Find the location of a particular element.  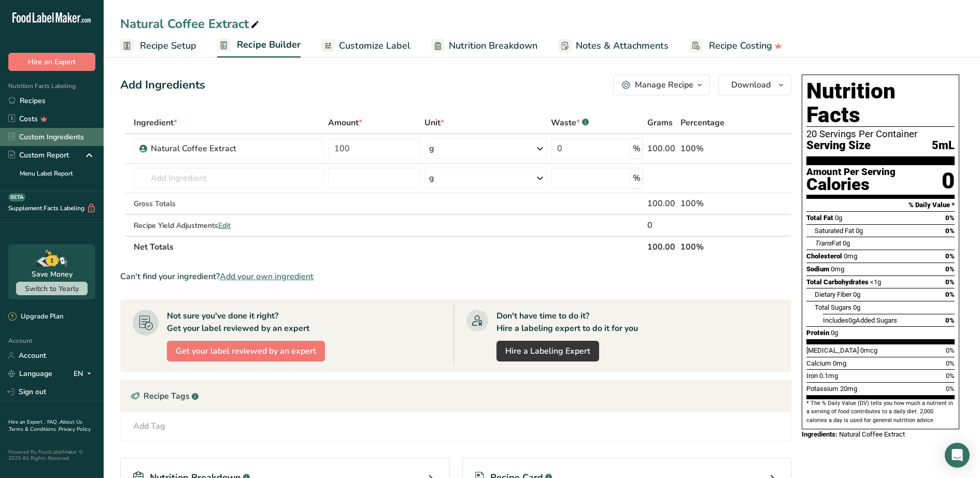

a: Terms & Conditions . is located at coordinates (34, 430).